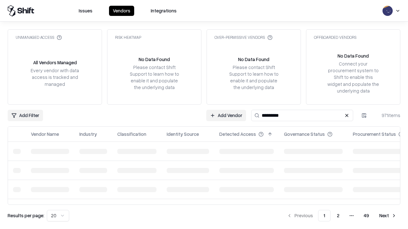 The image size is (408, 229). I want to click on nav: pagination, so click(341, 216).